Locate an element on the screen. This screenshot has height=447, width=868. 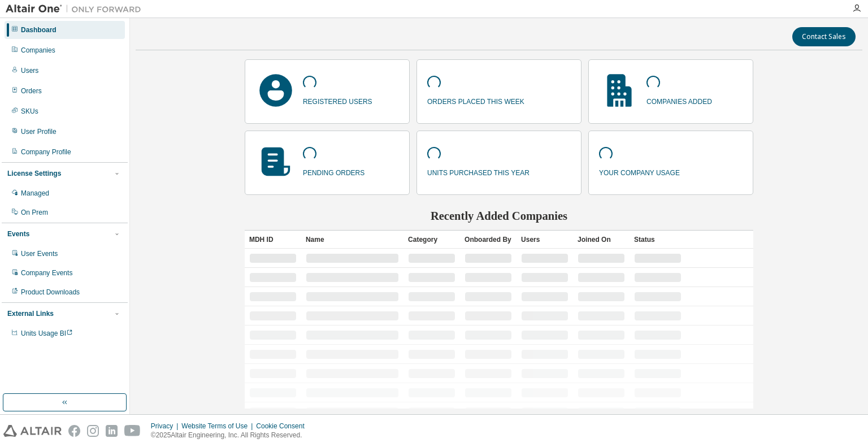
div: External Links is located at coordinates (31, 313).